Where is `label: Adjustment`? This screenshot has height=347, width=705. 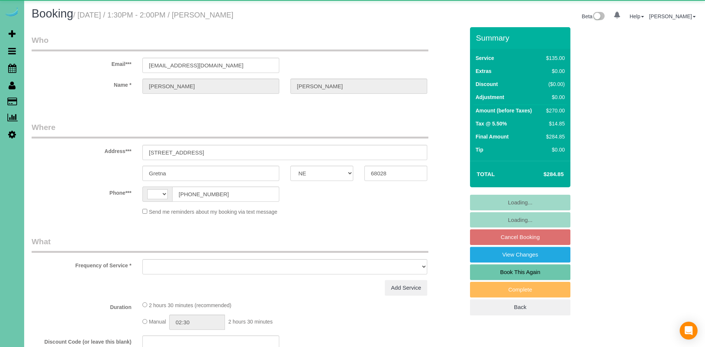 label: Adjustment is located at coordinates (490, 97).